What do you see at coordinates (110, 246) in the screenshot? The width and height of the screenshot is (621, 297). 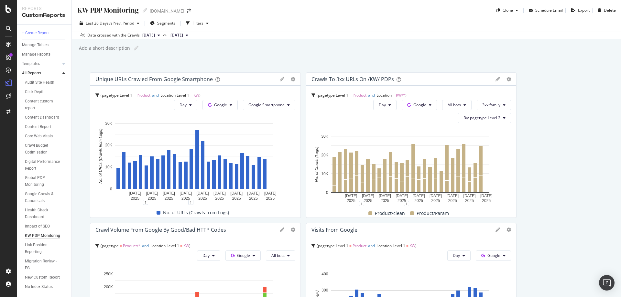 I see `span: pagetype` at bounding box center [110, 246].